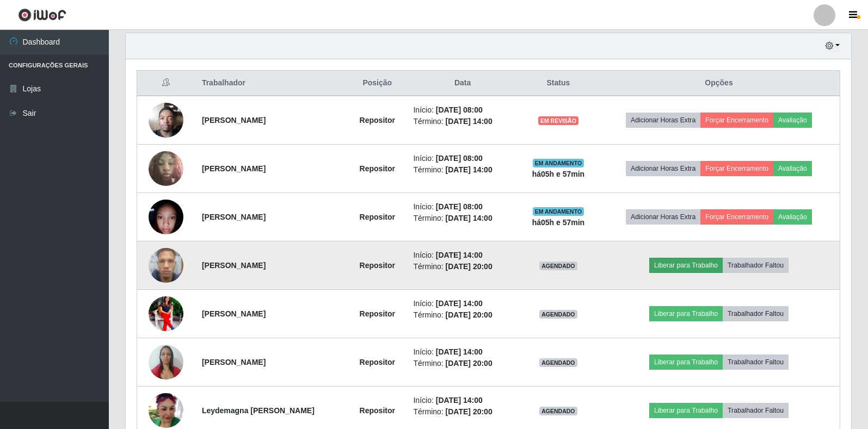 This screenshot has height=429, width=868. Describe the element at coordinates (166, 411) in the screenshot. I see `img: 1754944379156.jpeg` at that location.